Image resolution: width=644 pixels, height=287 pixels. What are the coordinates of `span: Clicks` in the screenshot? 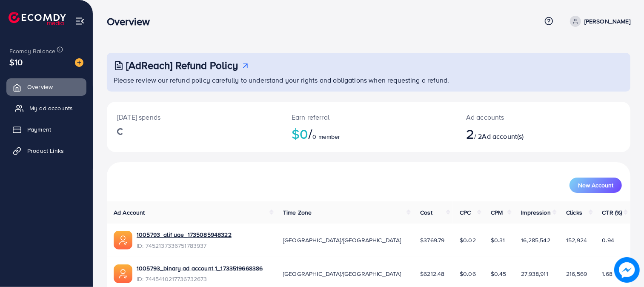 It's located at (574, 213).